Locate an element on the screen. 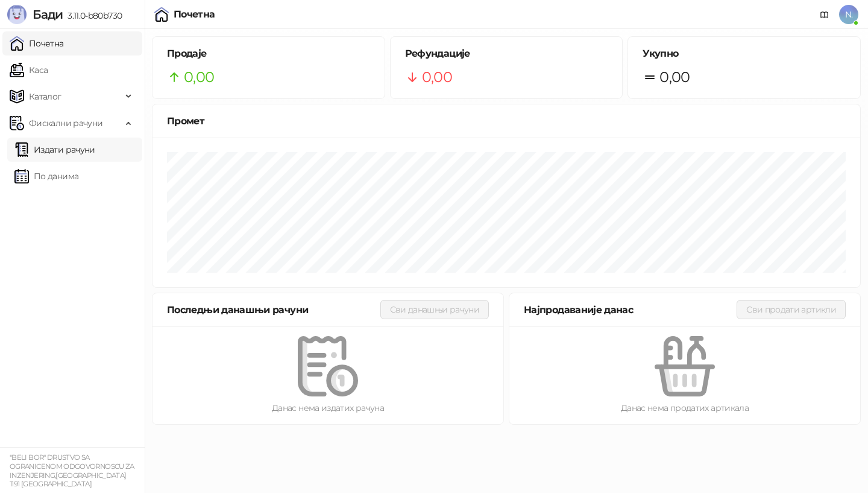 The width and height of the screenshot is (868, 493). h5: Укупно is located at coordinates (744, 54).